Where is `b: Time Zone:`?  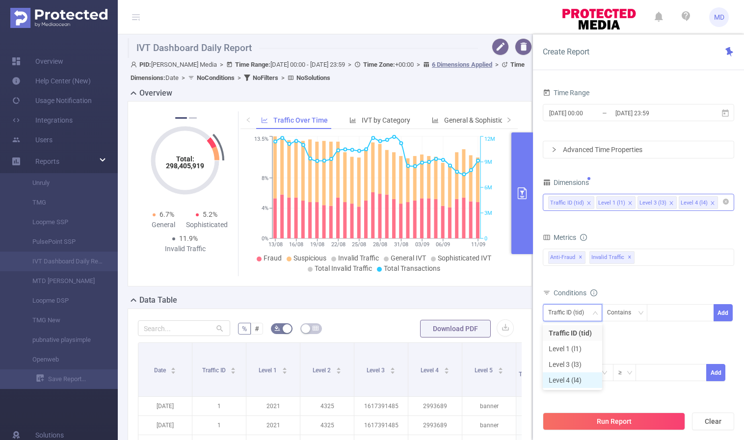 b: Time Zone: is located at coordinates (379, 64).